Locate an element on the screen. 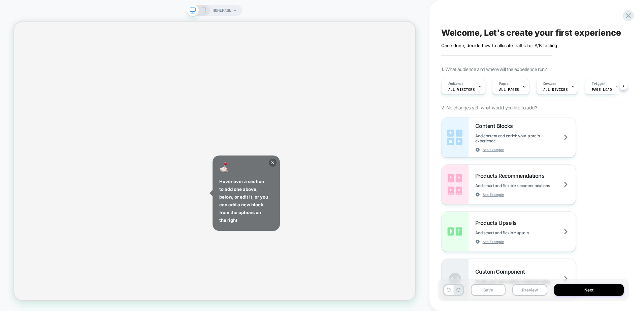 The height and width of the screenshot is (311, 644). button: Save is located at coordinates (489, 290).